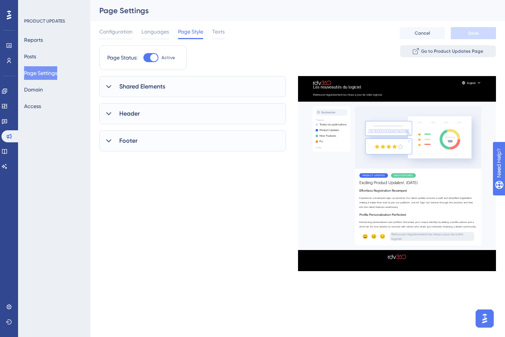 Image resolution: width=505 pixels, height=337 pixels. Describe the element at coordinates (33, 90) in the screenshot. I see `button: Domain` at that location.